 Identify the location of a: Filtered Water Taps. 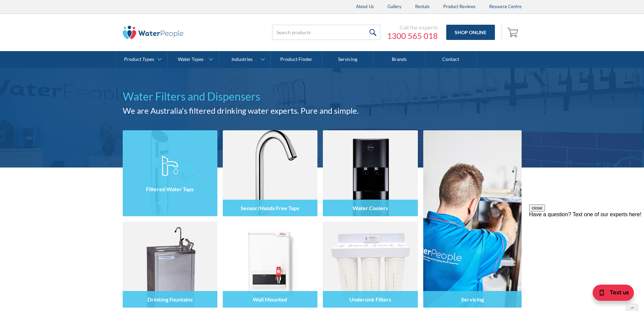
(170, 174).